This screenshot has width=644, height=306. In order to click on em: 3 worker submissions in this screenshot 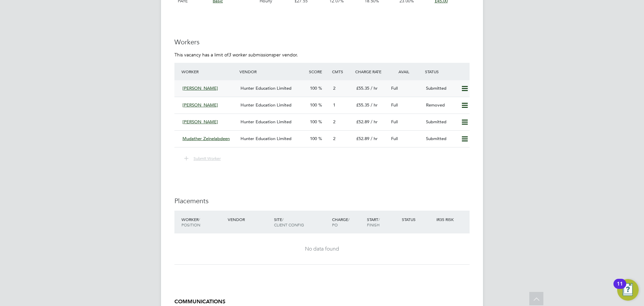, I will do `click(251, 55)`.